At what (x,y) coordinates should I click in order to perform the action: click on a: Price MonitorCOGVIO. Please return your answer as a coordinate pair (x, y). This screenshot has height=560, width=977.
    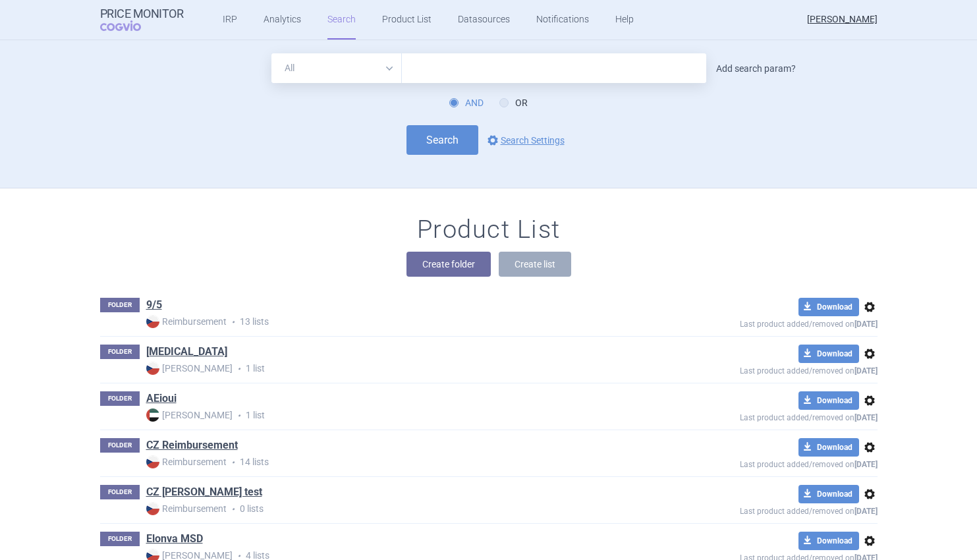
    Looking at the image, I should click on (142, 20).